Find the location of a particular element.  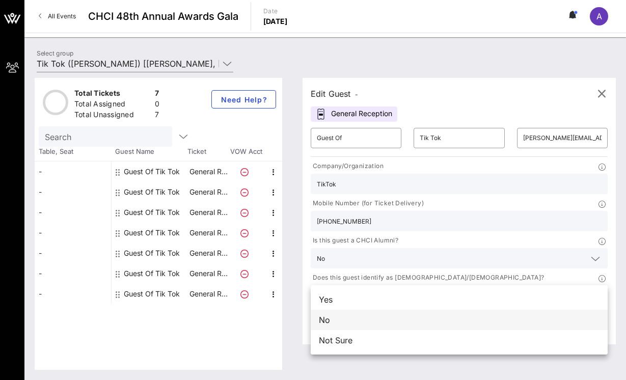

span: All Events is located at coordinates (62, 16).